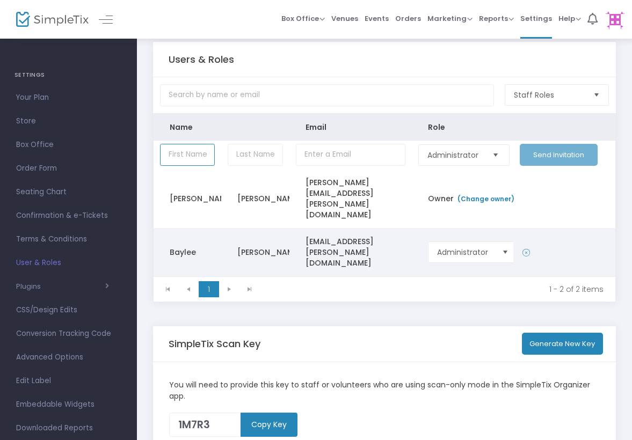 Image resolution: width=632 pixels, height=440 pixels. I want to click on input: Last Name, so click(255, 155).